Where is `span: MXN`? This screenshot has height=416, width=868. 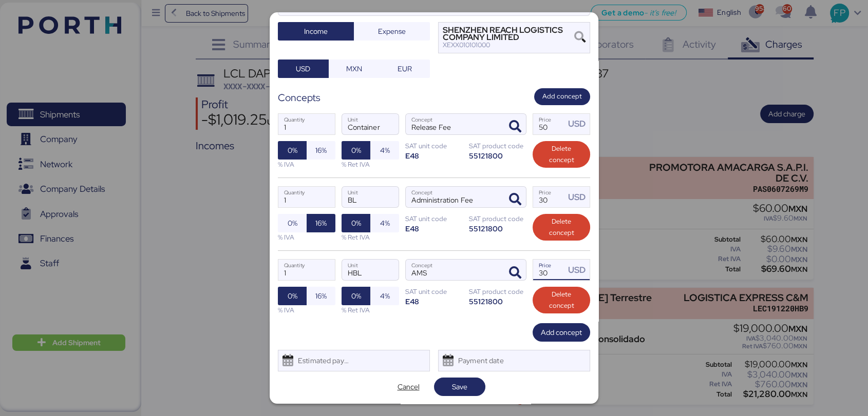 span: MXN is located at coordinates (354, 68).